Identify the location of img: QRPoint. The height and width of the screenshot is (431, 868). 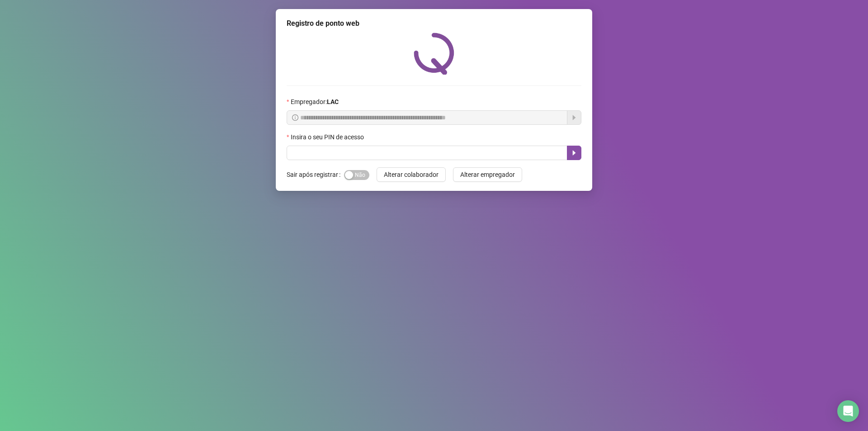
(434, 54).